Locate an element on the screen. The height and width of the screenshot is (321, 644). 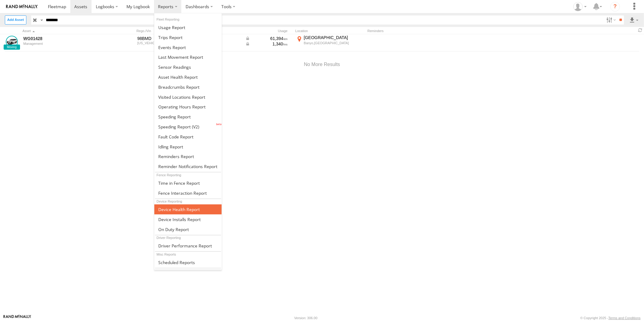
a: Device Health Report is located at coordinates (188, 210).